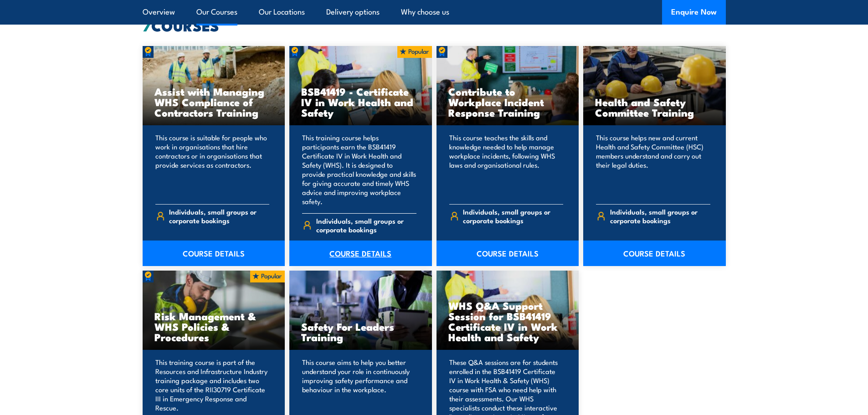 This screenshot has width=868, height=415. I want to click on h3: WHS Q&A Support Session for BSB41419 Certificate IV in Work Health and Safety, so click(507, 321).